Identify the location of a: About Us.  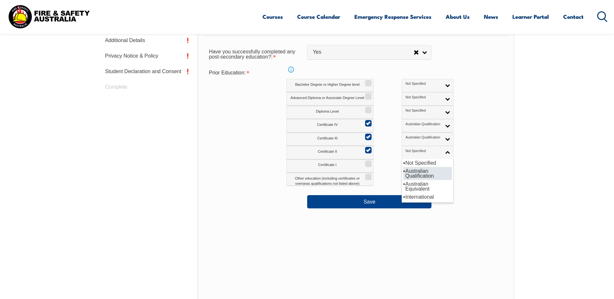
(457, 16).